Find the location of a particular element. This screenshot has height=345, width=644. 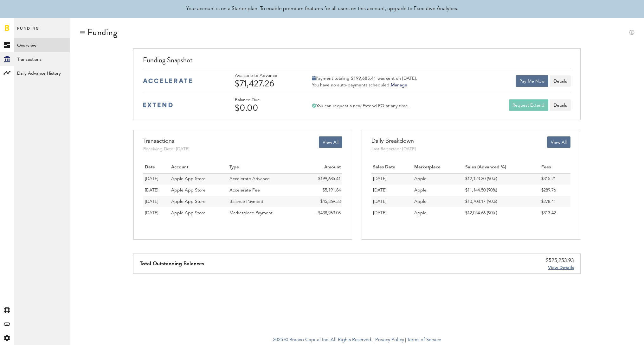

a: Daily Advance History is located at coordinates (42, 73).